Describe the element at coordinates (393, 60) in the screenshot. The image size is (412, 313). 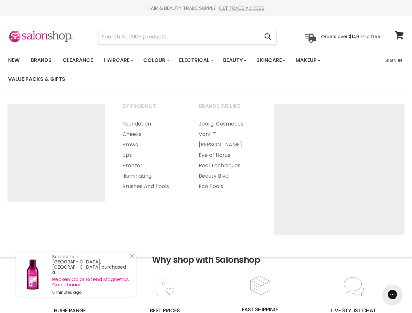
I see `a: Sign In` at that location.